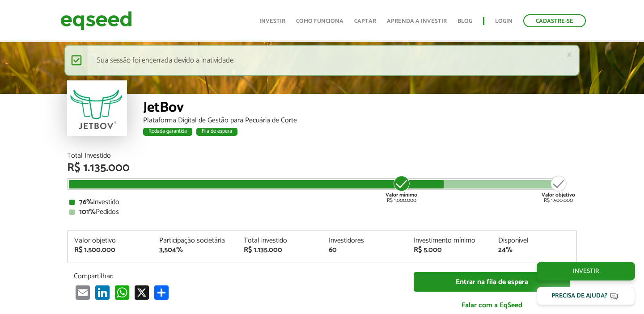 Image resolution: width=644 pixels, height=314 pixels. What do you see at coordinates (322, 212) in the screenshot?
I see `div: Pedidos` at bounding box center [322, 212].